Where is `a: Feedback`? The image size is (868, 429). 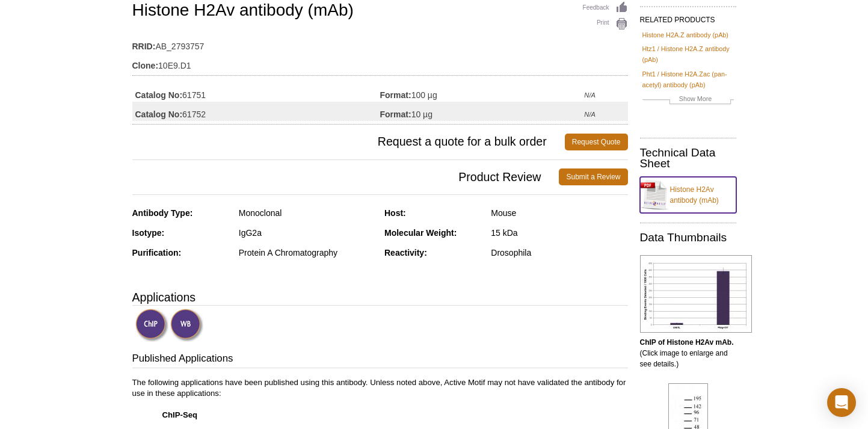
a: Feedback is located at coordinates (605, 8).